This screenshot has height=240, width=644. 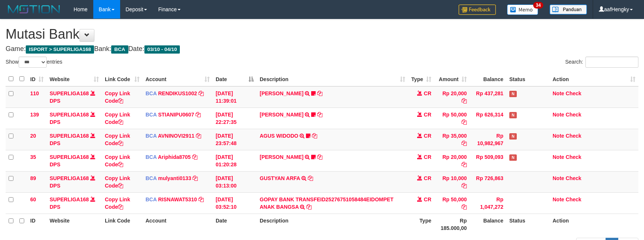 What do you see at coordinates (452, 181) in the screenshot?
I see `td: Rp 10,000` at bounding box center [452, 181].